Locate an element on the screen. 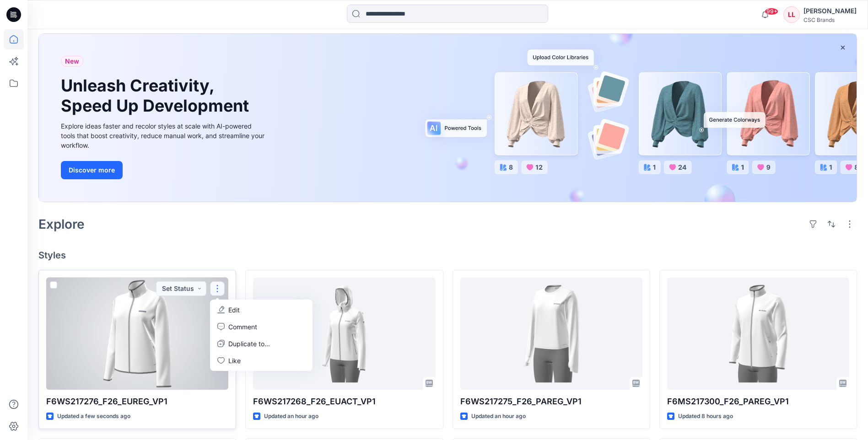 The image size is (868, 440). a: Edit is located at coordinates (261, 310).